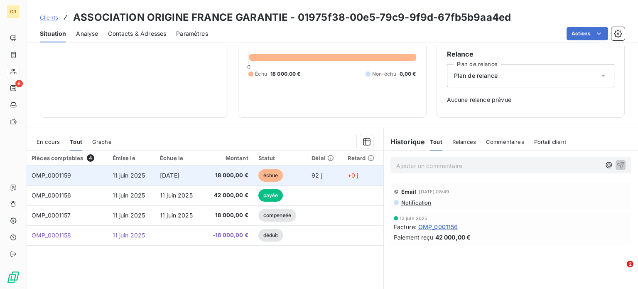  Describe the element at coordinates (550, 142) in the screenshot. I see `span: Portail client` at that location.